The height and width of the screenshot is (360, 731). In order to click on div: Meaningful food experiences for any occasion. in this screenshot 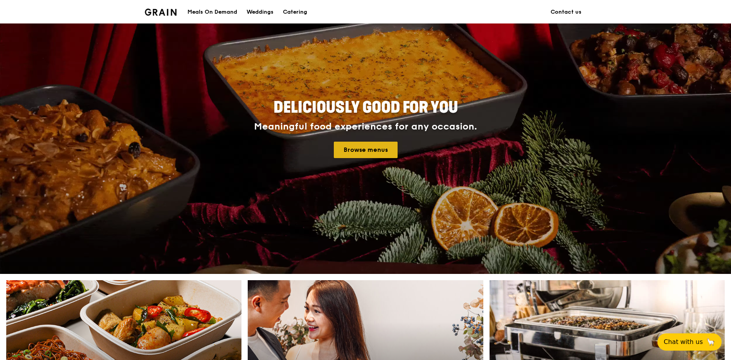, I will do `click(366, 127)`.